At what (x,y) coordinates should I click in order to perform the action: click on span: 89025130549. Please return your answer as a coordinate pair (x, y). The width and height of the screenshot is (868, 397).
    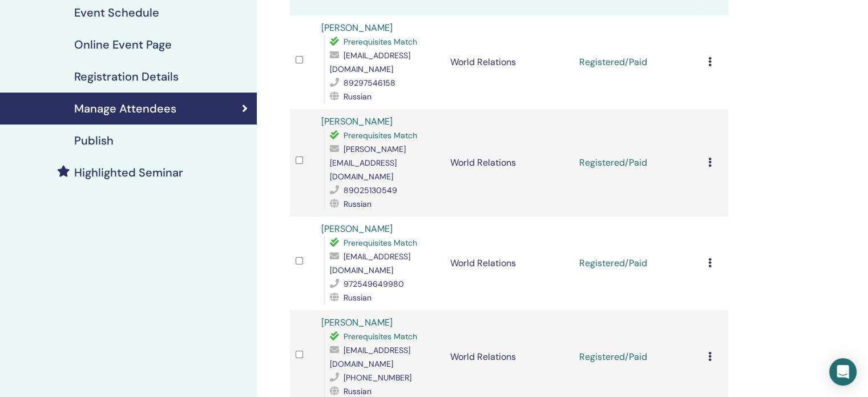
    Looking at the image, I should click on (370, 190).